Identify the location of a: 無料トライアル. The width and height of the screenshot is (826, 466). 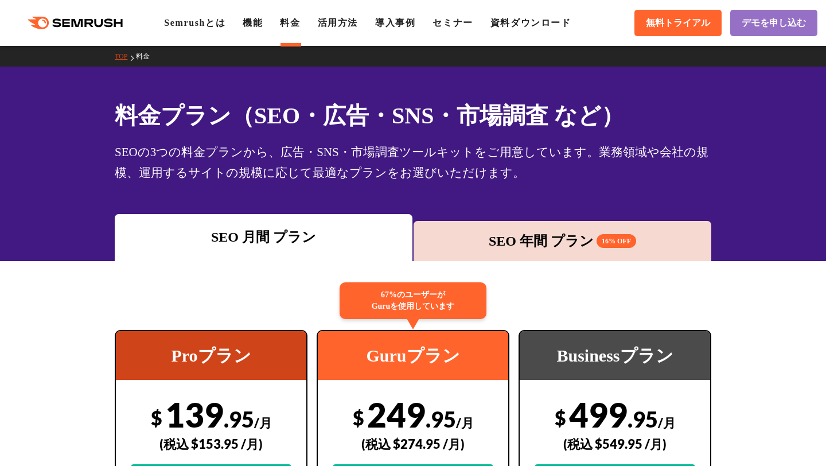
(678, 23).